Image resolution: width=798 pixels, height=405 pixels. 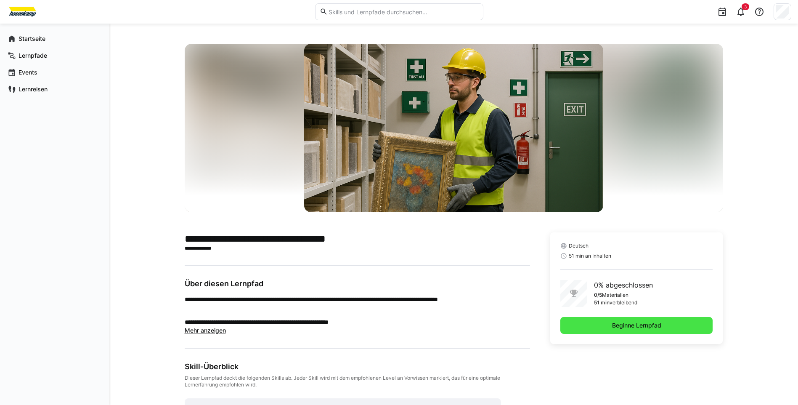 What do you see at coordinates (357, 381) in the screenshot?
I see `div: Dieser Lernpfad deckt die folgenden Skills ab. Jeder Skill wird mit dem empfohlenen Level an Vorw...` at bounding box center [357, 381].